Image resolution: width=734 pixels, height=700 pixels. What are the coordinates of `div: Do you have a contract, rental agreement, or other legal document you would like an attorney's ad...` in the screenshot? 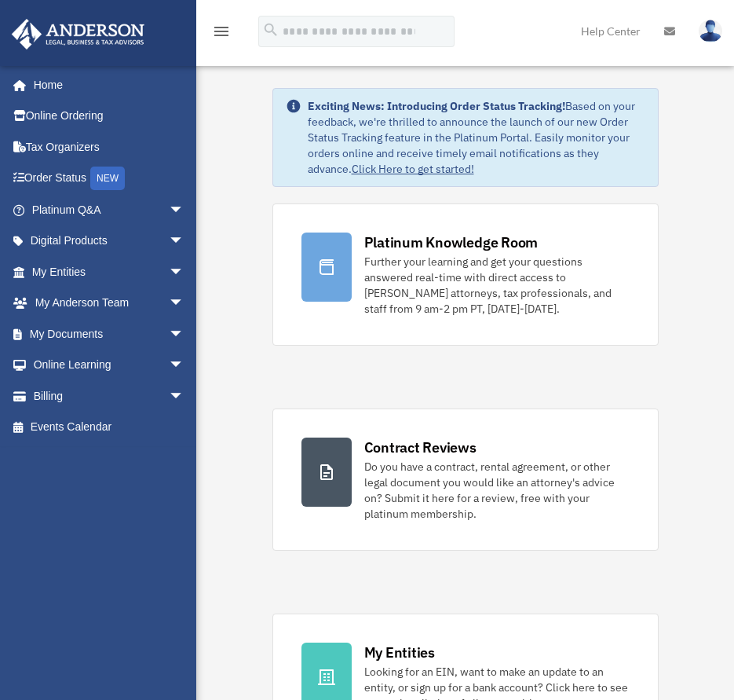 It's located at (497, 490).